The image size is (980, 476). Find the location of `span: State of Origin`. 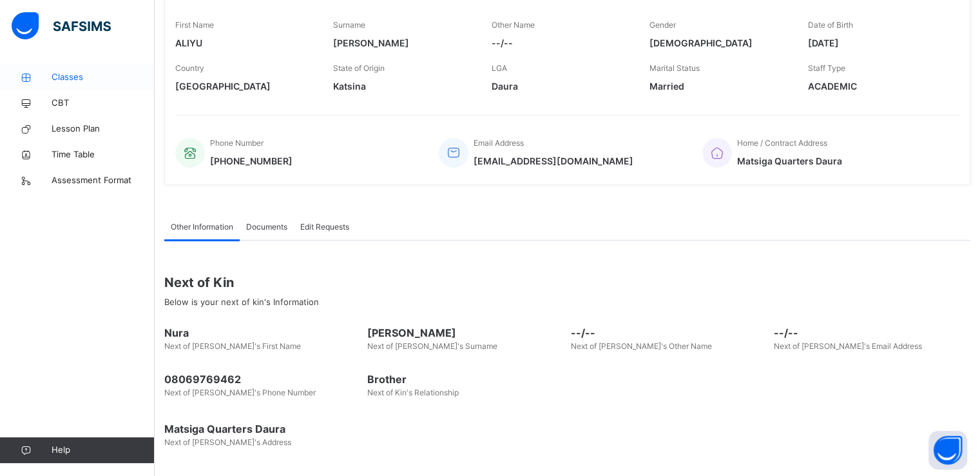

span: State of Origin is located at coordinates (359, 68).